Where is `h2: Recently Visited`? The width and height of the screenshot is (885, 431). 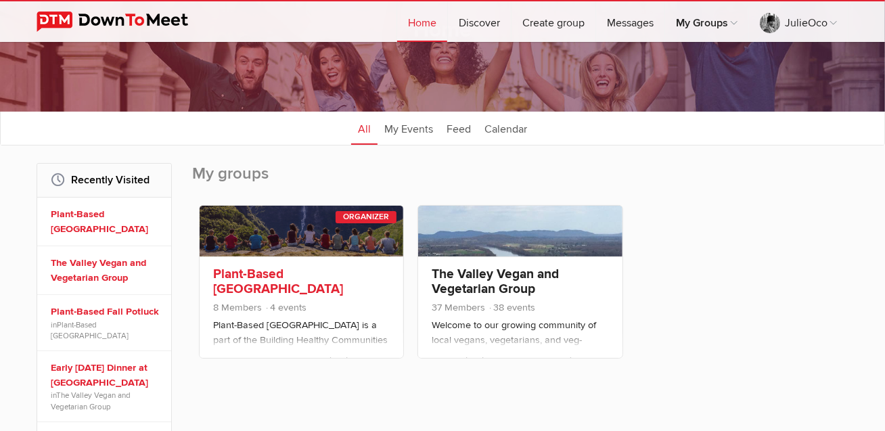 h2: Recently Visited is located at coordinates (104, 180).